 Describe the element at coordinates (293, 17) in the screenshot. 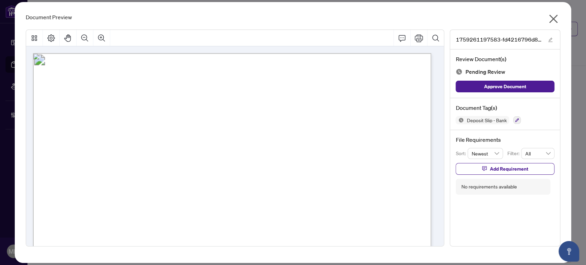

I see `div: Document Preview` at that location.